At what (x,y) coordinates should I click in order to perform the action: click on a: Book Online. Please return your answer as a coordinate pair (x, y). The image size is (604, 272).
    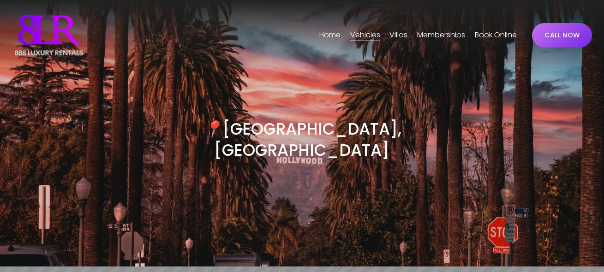
    Looking at the image, I should click on (495, 35).